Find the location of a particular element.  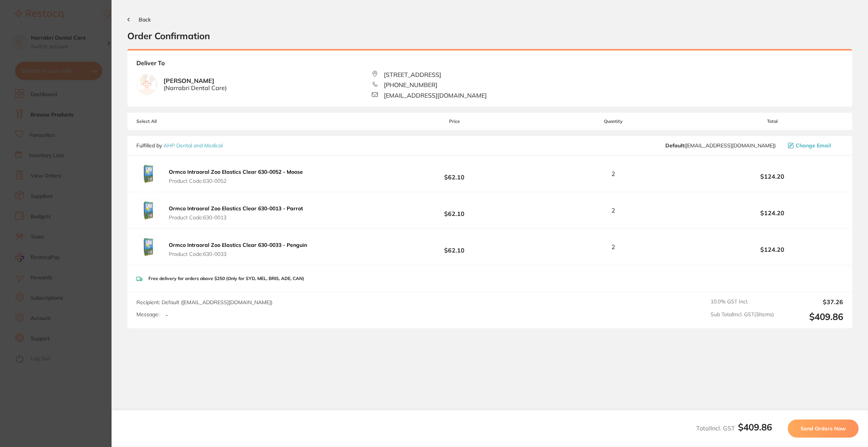

output: $409.86 is located at coordinates (812, 316).